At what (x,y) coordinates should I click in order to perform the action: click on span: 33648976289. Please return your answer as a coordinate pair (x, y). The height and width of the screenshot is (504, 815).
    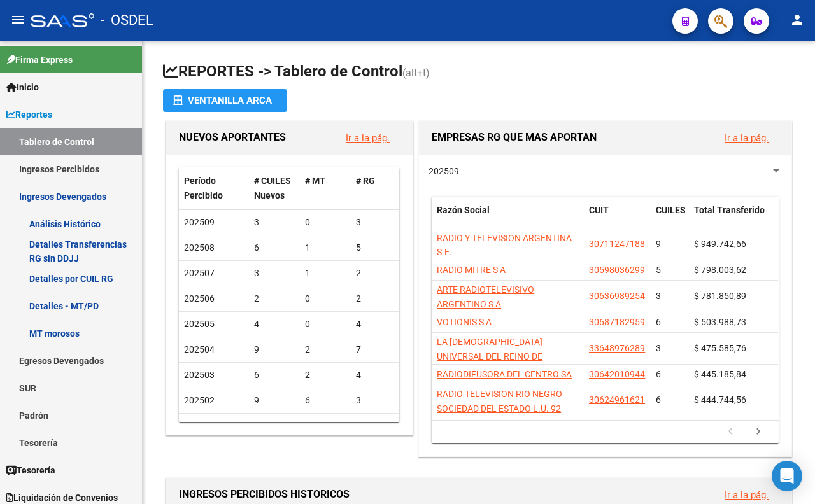
    Looking at the image, I should click on (617, 348).